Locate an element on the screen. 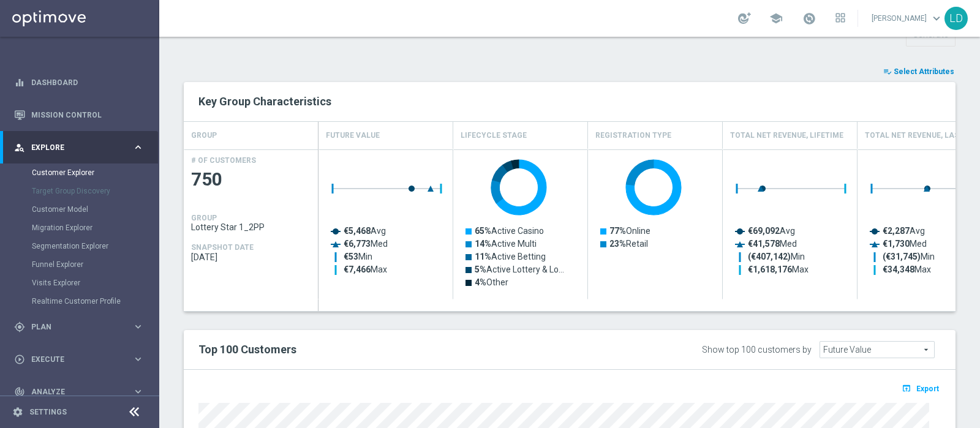  span: Export is located at coordinates (927, 389).